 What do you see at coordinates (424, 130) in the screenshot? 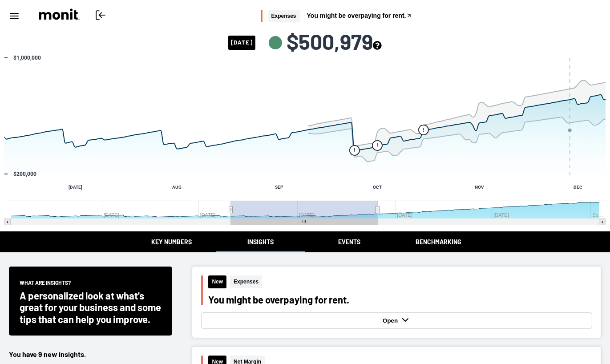
I see `g: Wednesday, Oct 15, 07:00, 500,179.3047053979. flags.` at bounding box center [424, 130].